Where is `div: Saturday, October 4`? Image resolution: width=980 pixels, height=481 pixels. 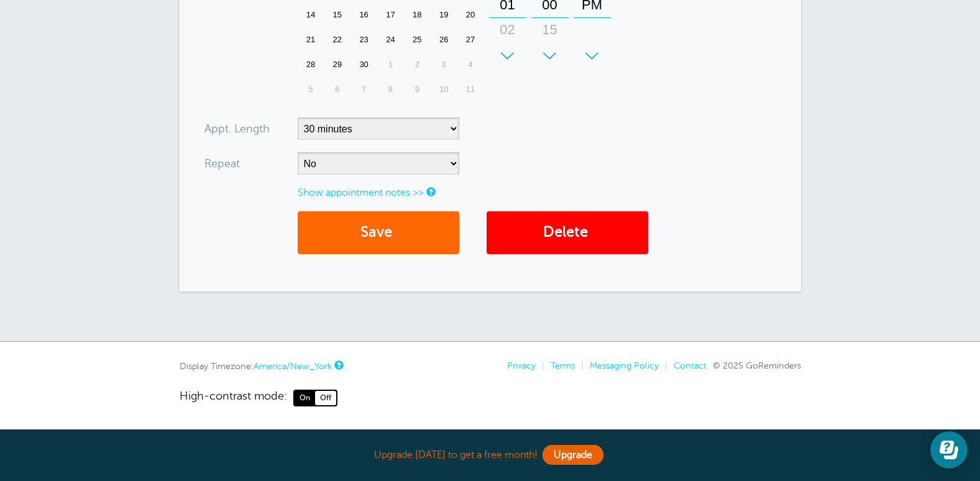 div: Saturday, October 4 is located at coordinates (470, 65).